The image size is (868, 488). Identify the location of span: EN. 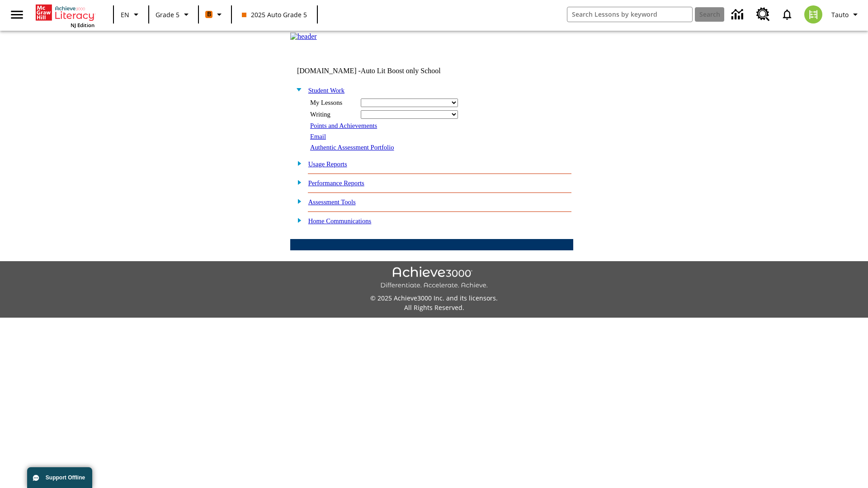
(125, 15).